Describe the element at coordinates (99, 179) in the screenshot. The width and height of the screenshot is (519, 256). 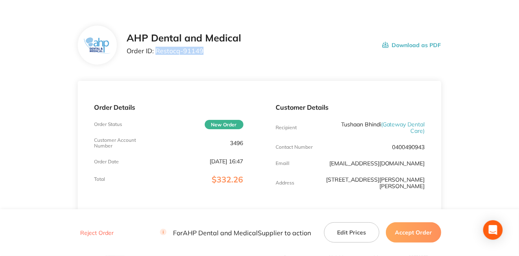
I see `p: Total` at that location.